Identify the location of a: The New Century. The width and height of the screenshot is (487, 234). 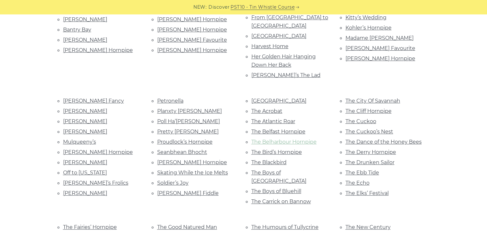
(368, 227).